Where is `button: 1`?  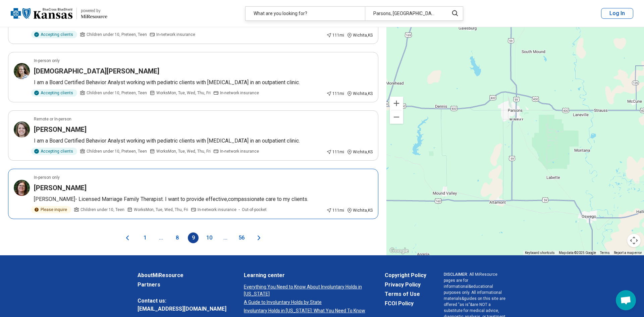 button: 1 is located at coordinates (145, 238).